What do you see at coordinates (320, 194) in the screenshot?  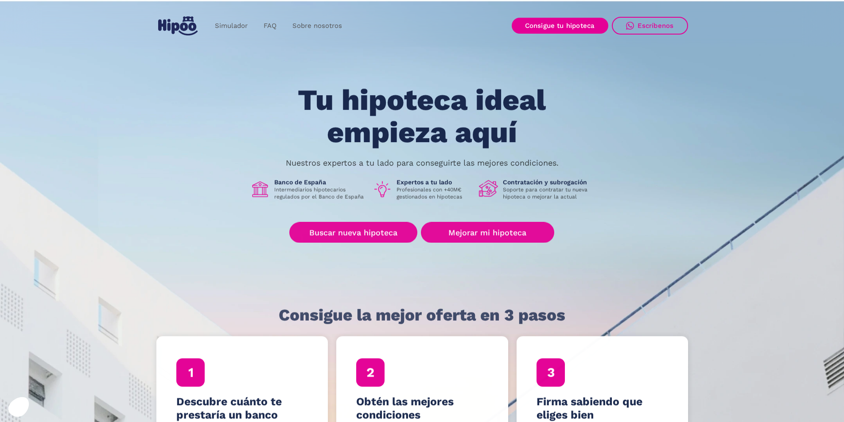 I see `p: Intermediarios hipotecarios regulados por el Banco de España` at bounding box center [320, 194].